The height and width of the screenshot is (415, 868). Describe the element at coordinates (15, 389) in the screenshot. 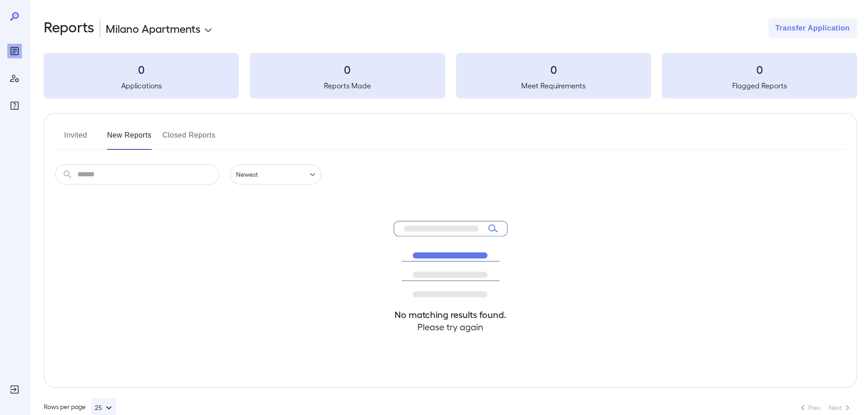

I see `div: Log Out` at that location.